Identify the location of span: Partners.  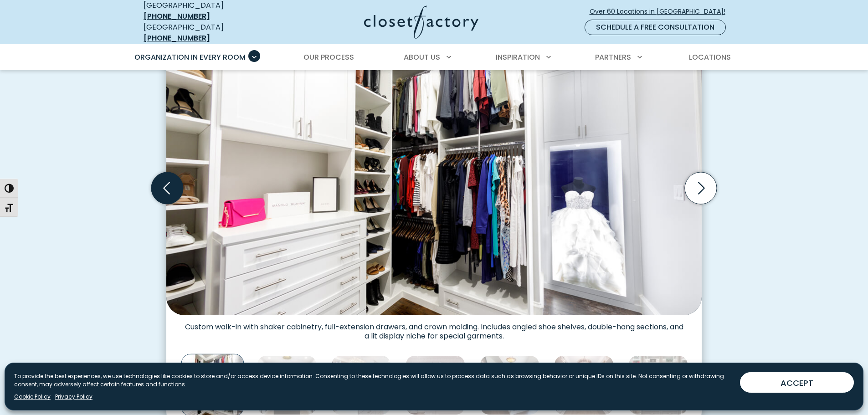
(613, 57).